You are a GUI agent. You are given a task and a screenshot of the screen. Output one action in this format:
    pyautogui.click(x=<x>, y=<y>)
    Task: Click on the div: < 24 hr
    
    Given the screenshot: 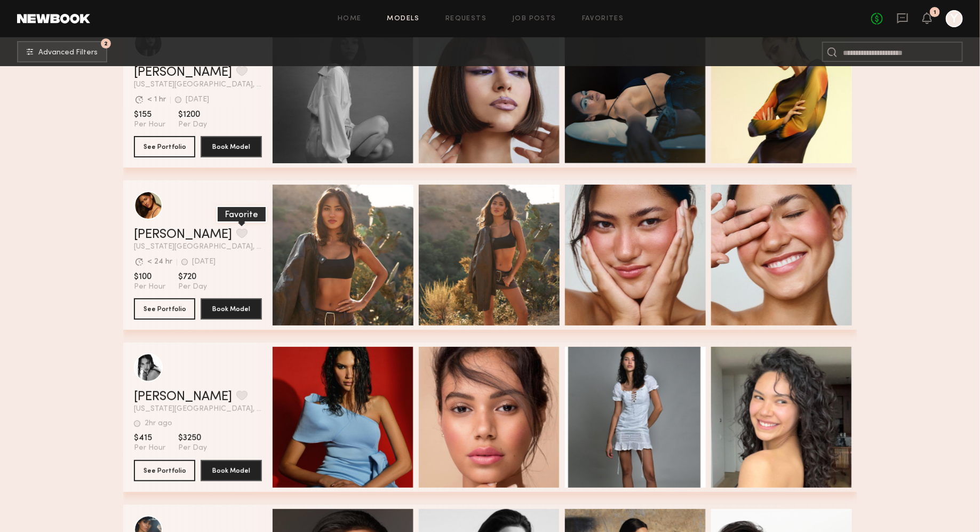 What is the action you would take?
    pyautogui.click(x=160, y=262)
    